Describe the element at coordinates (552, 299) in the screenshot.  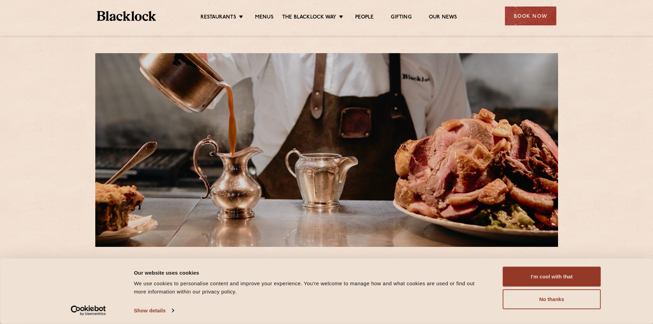
I see `button: No thanks` at that location.